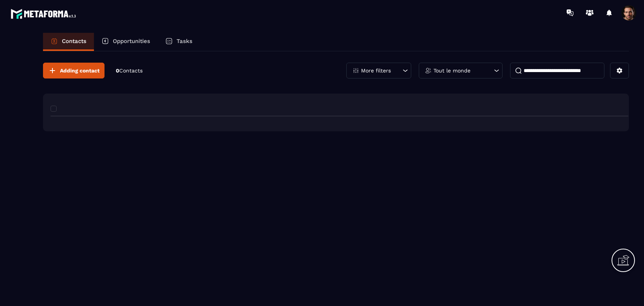 The image size is (644, 306). Describe the element at coordinates (126, 42) in the screenshot. I see `a: Opportunities` at that location.